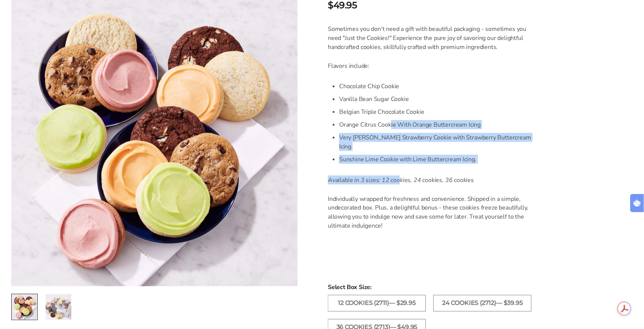  Describe the element at coordinates (59, 307) in the screenshot. I see `a: 2 / 2` at that location.